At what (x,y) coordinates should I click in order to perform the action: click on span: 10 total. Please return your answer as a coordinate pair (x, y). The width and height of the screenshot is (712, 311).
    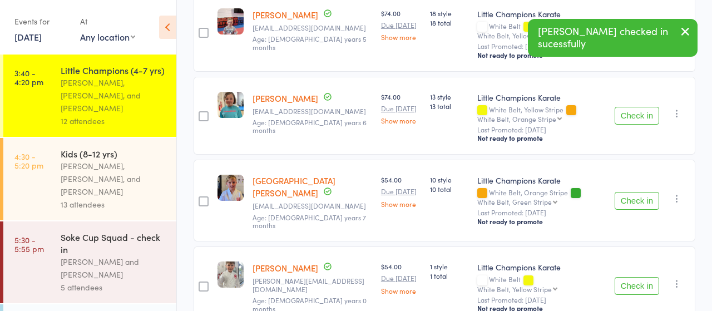
    Looking at the image, I should click on (449, 189).